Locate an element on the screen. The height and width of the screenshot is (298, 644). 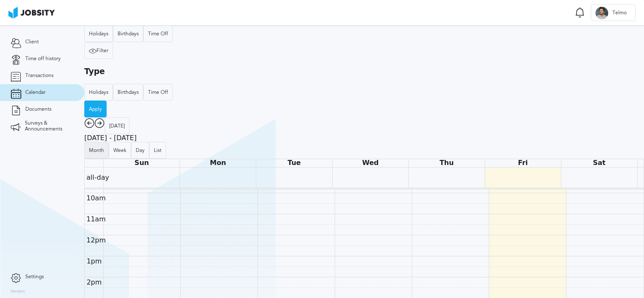
span: Mon is located at coordinates (218, 163).